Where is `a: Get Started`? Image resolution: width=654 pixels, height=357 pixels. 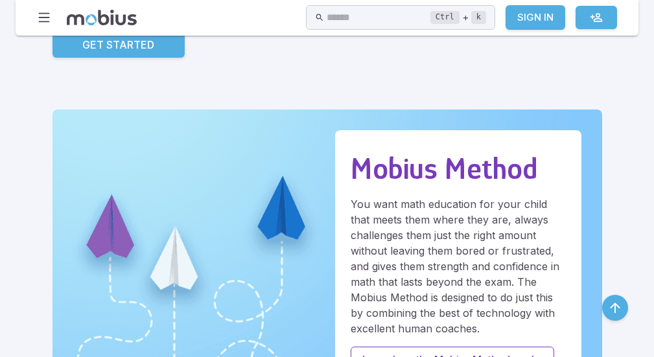 a: Get Started is located at coordinates (119, 45).